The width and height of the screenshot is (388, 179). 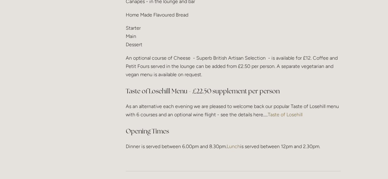 What do you see at coordinates (233, 147) in the screenshot?
I see `p: Dinner is served between 6.00pm and 8.30pm. is served between 12pm and 2.30pm.` at bounding box center [233, 147].